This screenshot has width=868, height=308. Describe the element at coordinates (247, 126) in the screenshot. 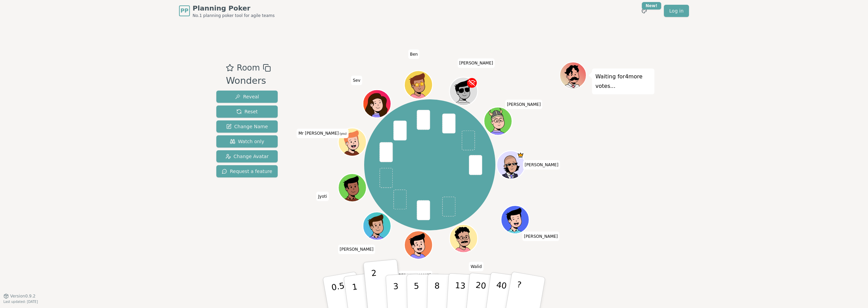

I see `span: Change Name` at that location.